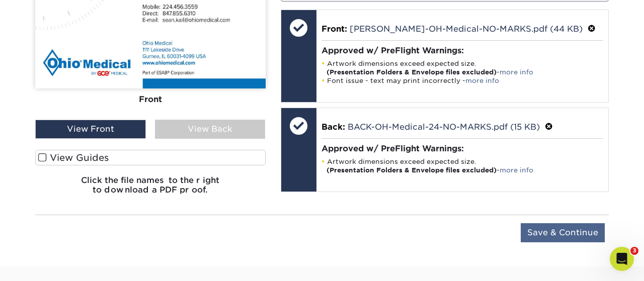  I want to click on div: View Front, so click(91, 129).